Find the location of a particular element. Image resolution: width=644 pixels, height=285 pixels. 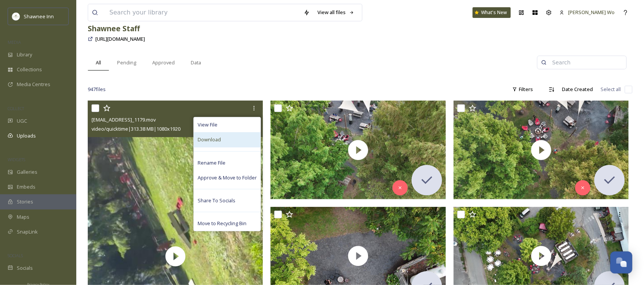

div: Filters is located at coordinates (523, 90).